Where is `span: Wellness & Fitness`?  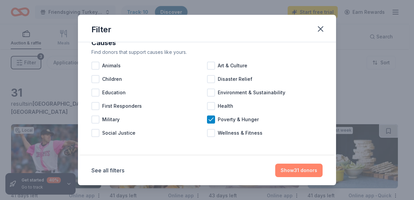 span: Wellness & Fitness is located at coordinates (240, 133).